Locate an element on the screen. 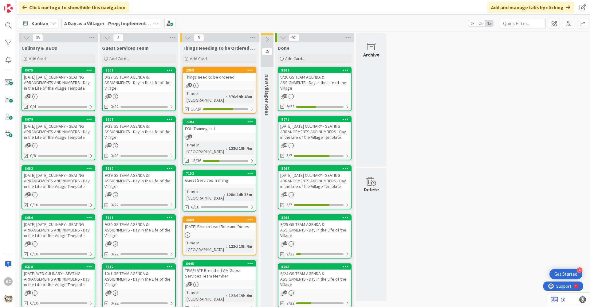  div: 9/28 GS TEAM AGENDA & ASSIGNMENTS - Day in the Life of the Village is located at coordinates (139, 132).